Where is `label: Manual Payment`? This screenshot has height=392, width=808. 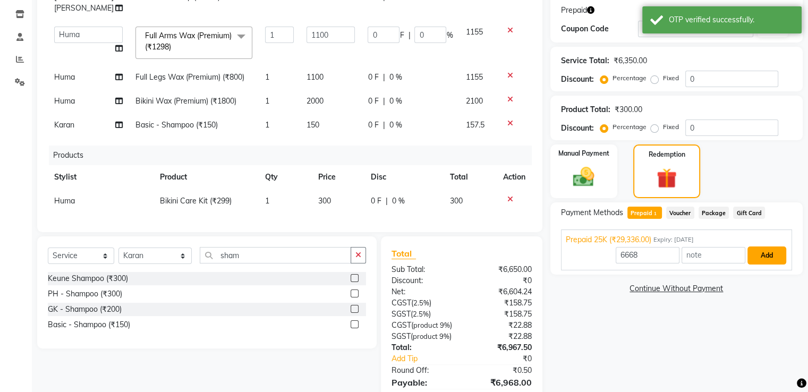
label: Manual Payment is located at coordinates (584, 154).